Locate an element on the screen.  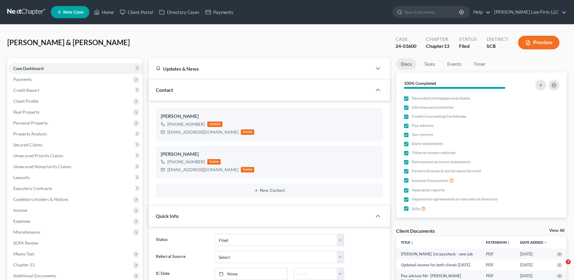
div: District is located at coordinates (497, 39).